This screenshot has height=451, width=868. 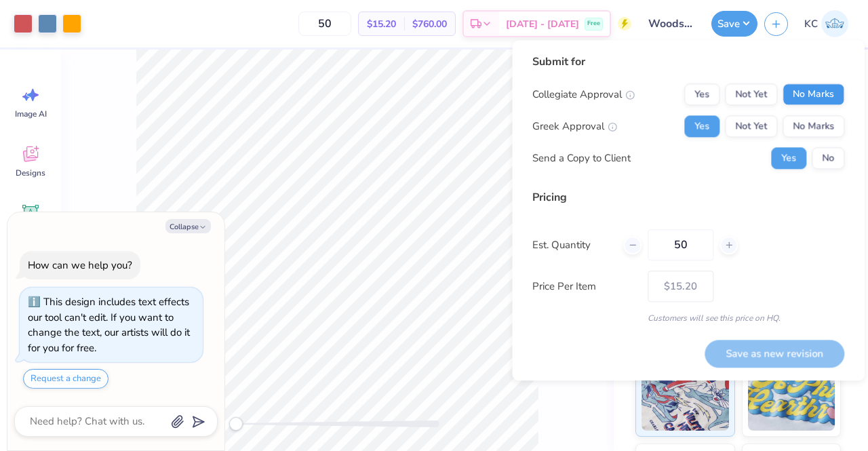 What do you see at coordinates (828, 158) in the screenshot?
I see `button: No` at bounding box center [828, 158].